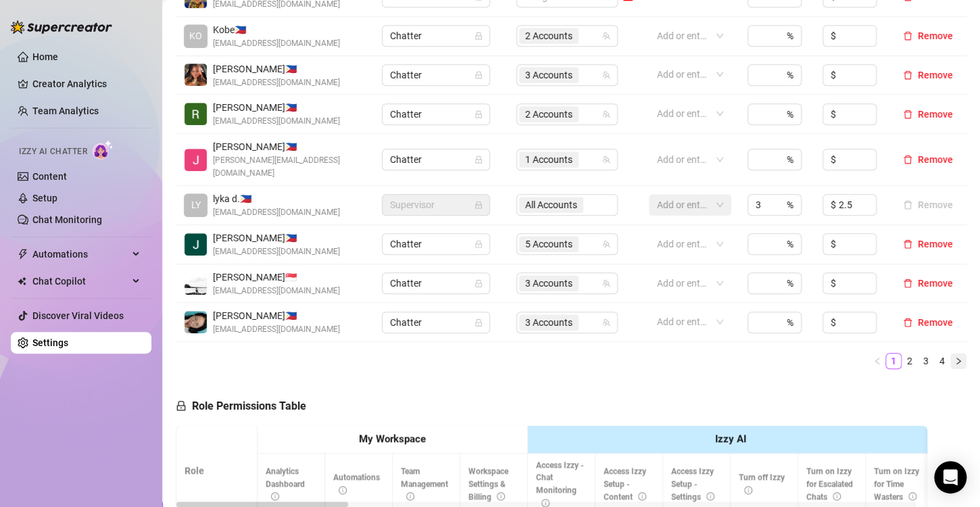 The width and height of the screenshot is (980, 507). Describe the element at coordinates (67, 219) in the screenshot. I see `a: Chat Monitoring` at that location.